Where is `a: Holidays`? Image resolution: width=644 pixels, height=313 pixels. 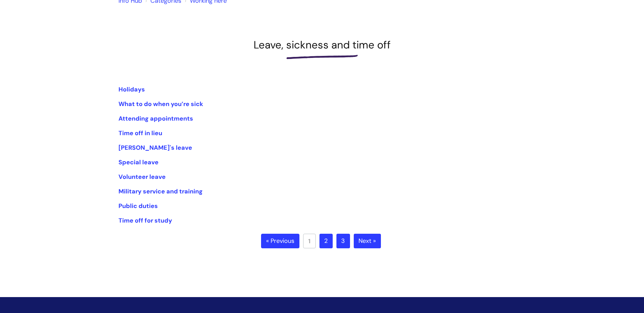
a: Holidays is located at coordinates (132, 90).